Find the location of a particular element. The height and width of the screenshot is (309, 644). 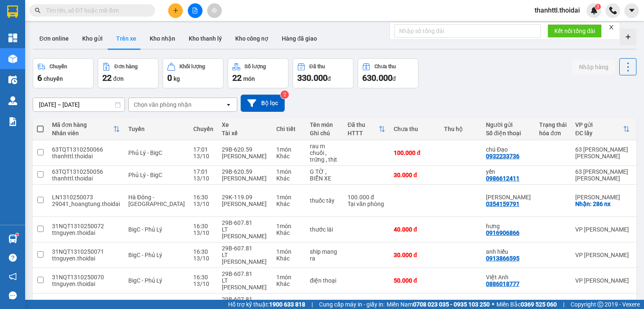

div: 0886018777 is located at coordinates (503, 284).